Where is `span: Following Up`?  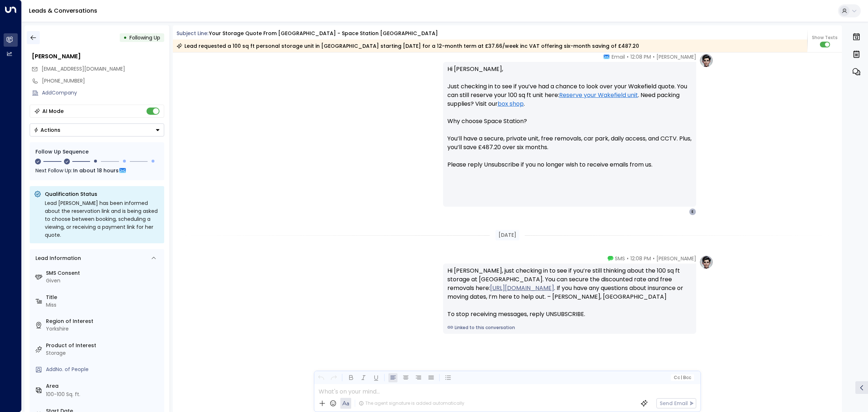 span: Following Up is located at coordinates (145, 37).